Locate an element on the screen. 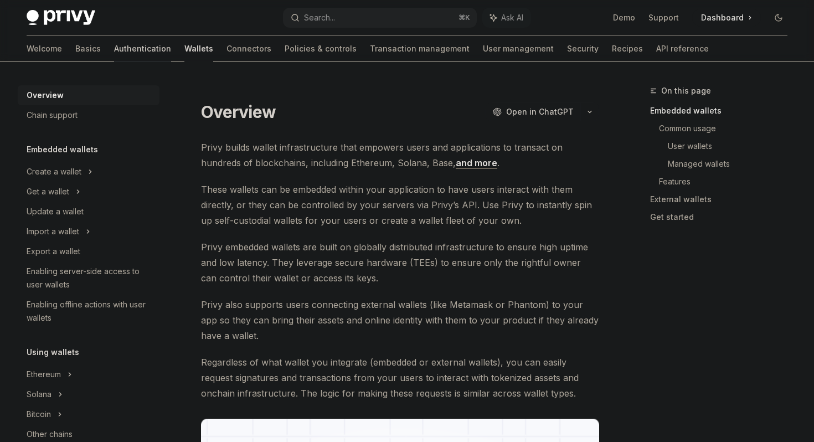  div: Enabling offline actions with user wallets is located at coordinates (90, 311).